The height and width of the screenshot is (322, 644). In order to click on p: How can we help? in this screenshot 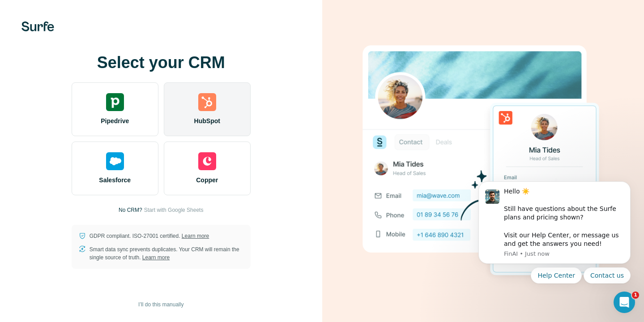, I will do `click(89, 86)`.